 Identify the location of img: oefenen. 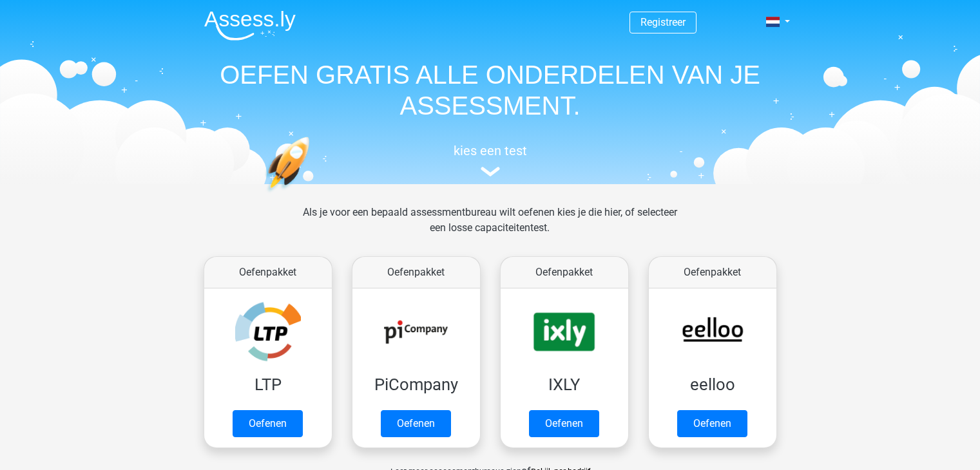
(312, 194).